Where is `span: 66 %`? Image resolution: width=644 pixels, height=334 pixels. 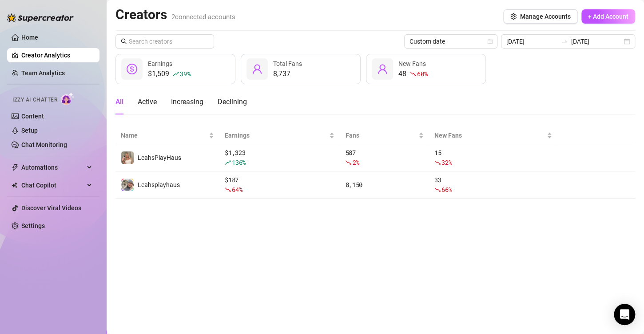
span: 66 % is located at coordinates (446, 189).